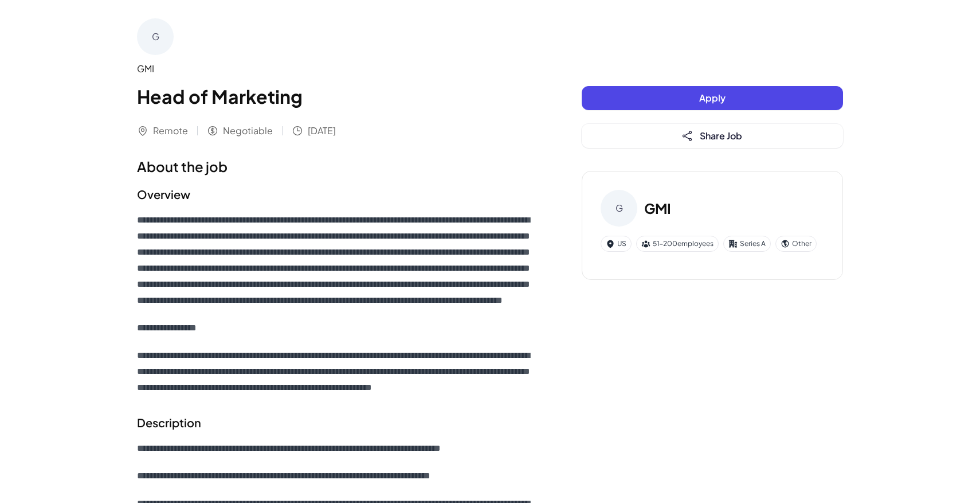 Image resolution: width=980 pixels, height=503 pixels. Describe the element at coordinates (170, 130) in the screenshot. I see `span: Remote` at that location.